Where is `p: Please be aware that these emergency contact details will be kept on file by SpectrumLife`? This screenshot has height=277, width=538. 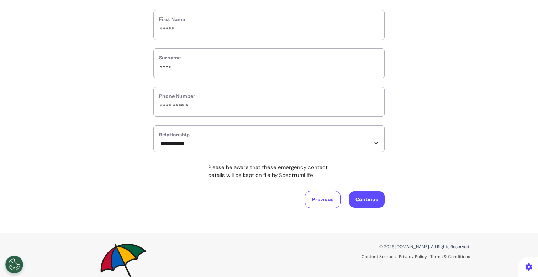 p: Please be aware that these emergency contact details will be kept on file by SpectrumLife is located at coordinates (269, 171).